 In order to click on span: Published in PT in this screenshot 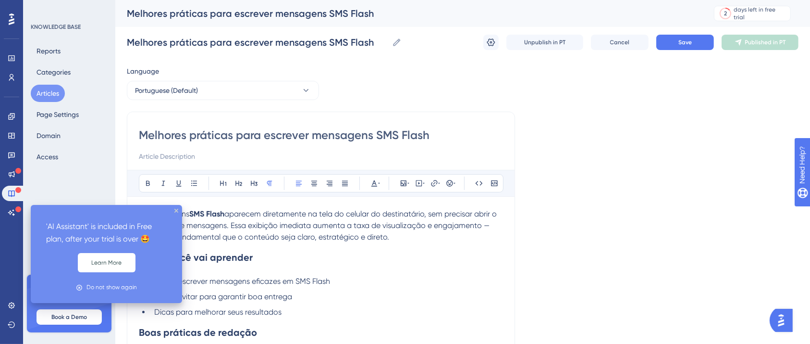, I will do `click(765, 42)`.